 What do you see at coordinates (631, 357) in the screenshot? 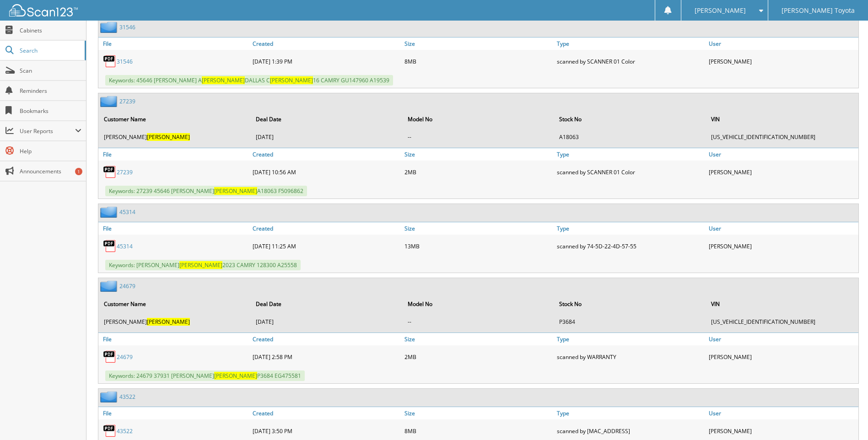
I see `div: scanned by WARRANTY` at bounding box center [631, 357].